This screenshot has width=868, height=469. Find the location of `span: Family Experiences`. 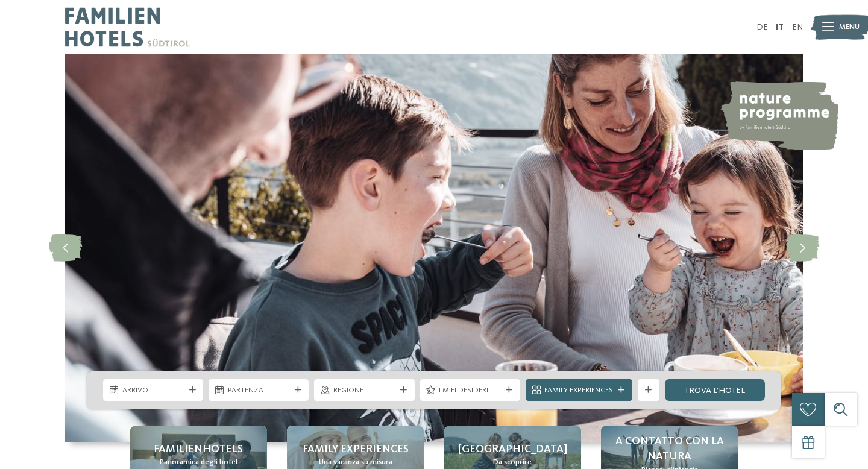

span: Family Experiences is located at coordinates (579, 391).